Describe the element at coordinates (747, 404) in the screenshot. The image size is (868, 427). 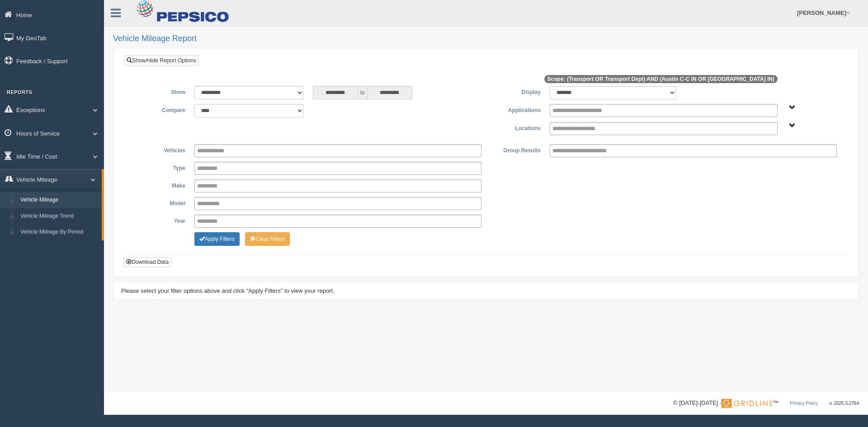
I see `img: Gridline` at that location.